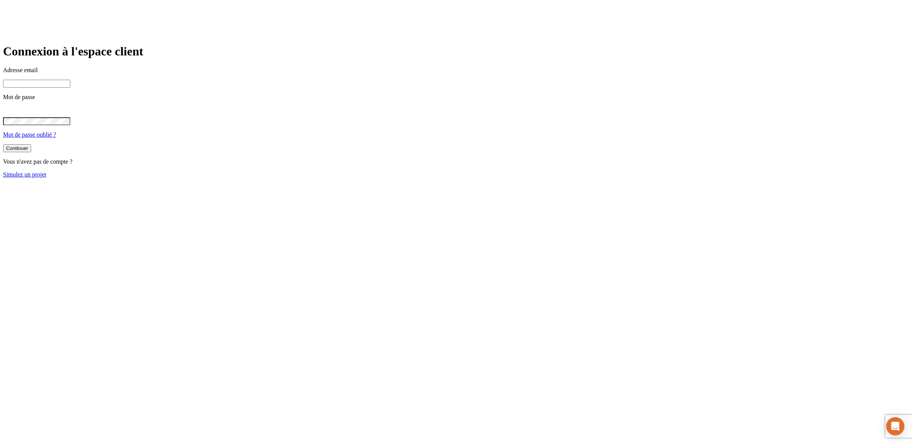  What do you see at coordinates (456, 70) in the screenshot?
I see `p: Adresse email` at bounding box center [456, 70].